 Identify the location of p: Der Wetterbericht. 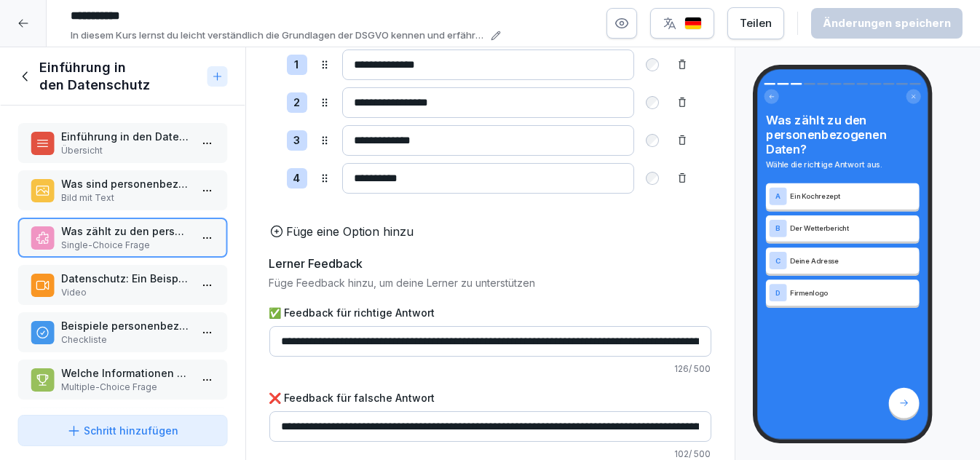
(853, 228).